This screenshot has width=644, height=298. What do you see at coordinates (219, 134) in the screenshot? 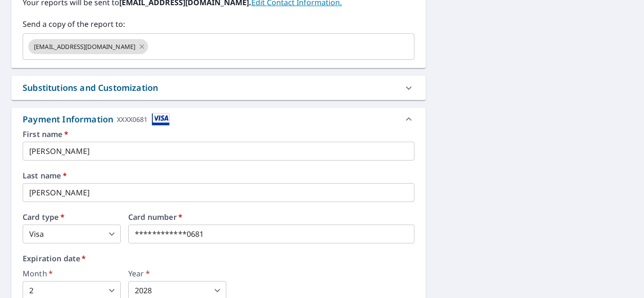
I see `label: First name` at bounding box center [219, 134].